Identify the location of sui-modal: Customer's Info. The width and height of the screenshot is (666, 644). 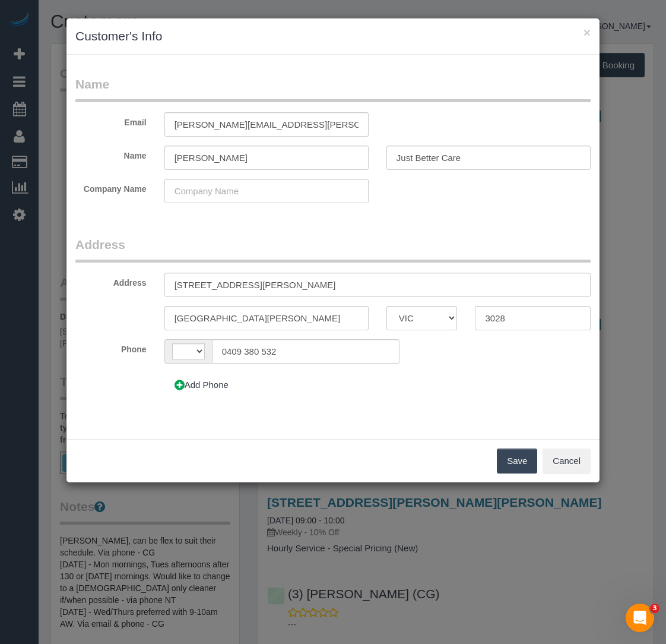
(333, 250).